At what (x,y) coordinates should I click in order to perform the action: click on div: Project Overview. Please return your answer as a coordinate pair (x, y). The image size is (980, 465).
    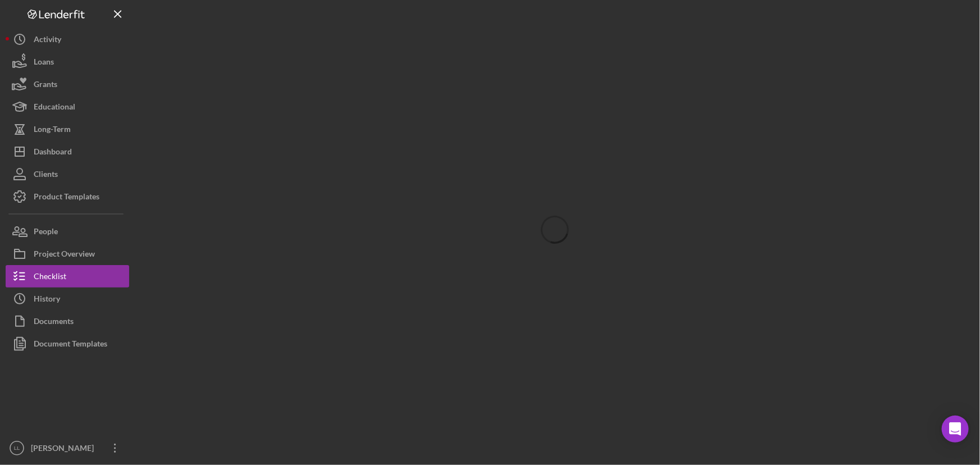
    Looking at the image, I should click on (64, 255).